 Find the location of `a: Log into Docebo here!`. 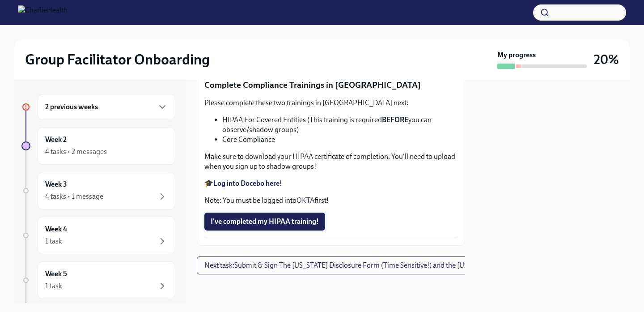

a: Log into Docebo here! is located at coordinates (248, 183).